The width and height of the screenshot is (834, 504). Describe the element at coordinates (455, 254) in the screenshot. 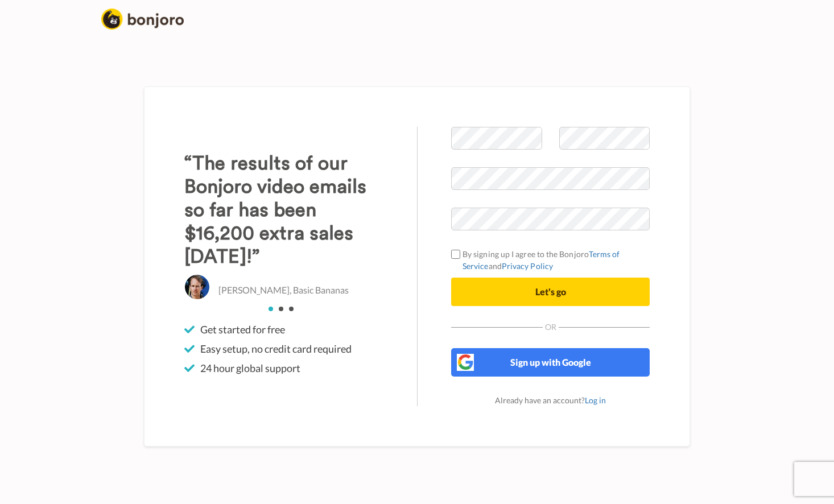

I see `input: By signing up I agree to the BonjoroTerms of ServiceandPrivacy Policy` at that location.